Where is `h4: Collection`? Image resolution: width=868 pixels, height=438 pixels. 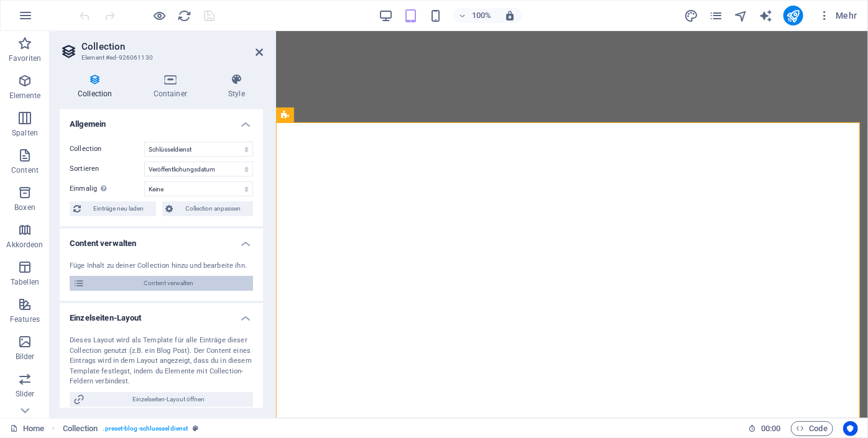 h4: Collection is located at coordinates (98, 86).